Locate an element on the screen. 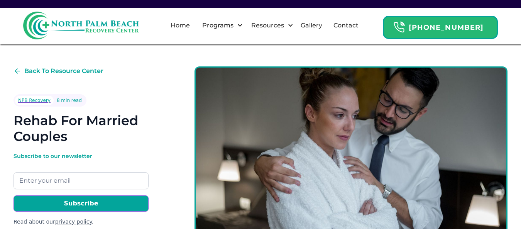 This screenshot has height=229, width=521. img: Header Calendar Icons is located at coordinates (399, 27).